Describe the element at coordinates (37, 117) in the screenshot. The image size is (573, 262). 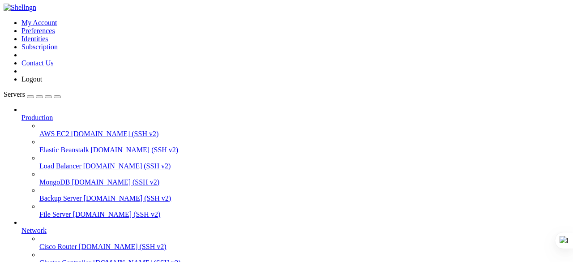
I see `span: Production` at that location.